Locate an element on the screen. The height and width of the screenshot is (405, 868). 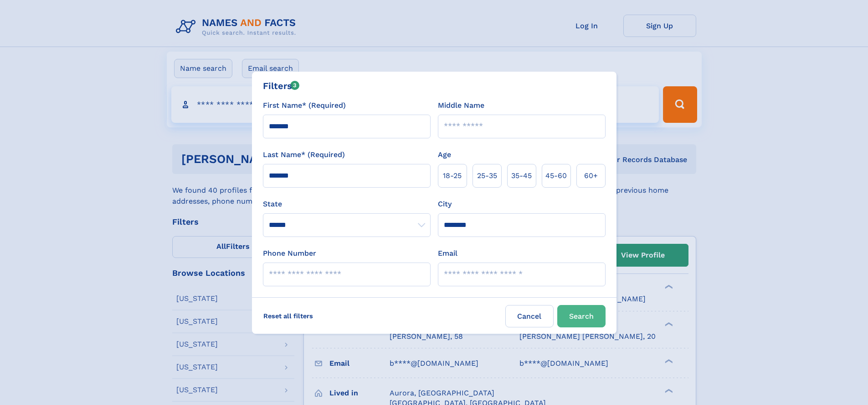
span: 35‑45 is located at coordinates (521, 176).